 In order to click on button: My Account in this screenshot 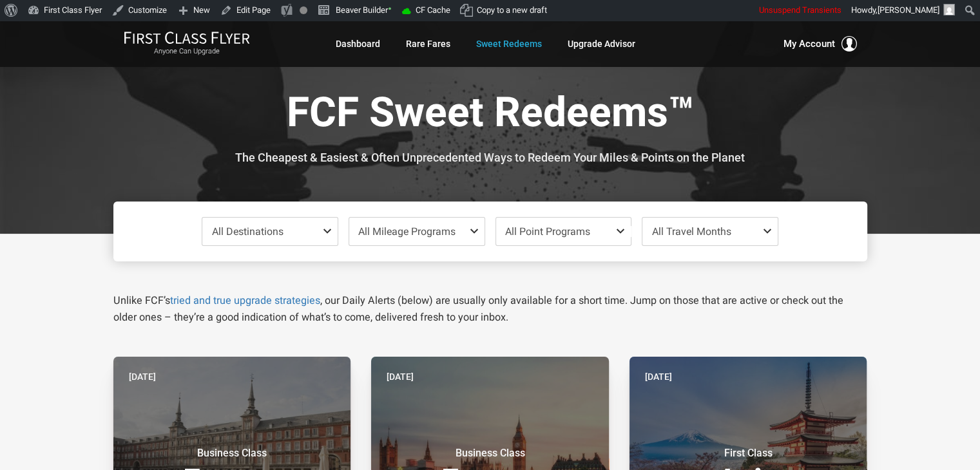, I will do `click(821, 44)`.